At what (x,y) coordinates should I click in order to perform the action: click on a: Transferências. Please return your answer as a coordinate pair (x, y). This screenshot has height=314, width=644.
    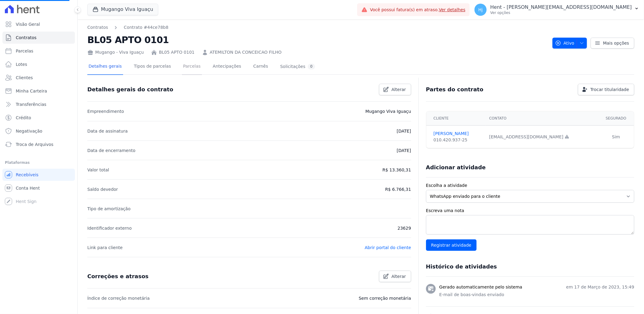
    Looking at the image, I should click on (39, 105).